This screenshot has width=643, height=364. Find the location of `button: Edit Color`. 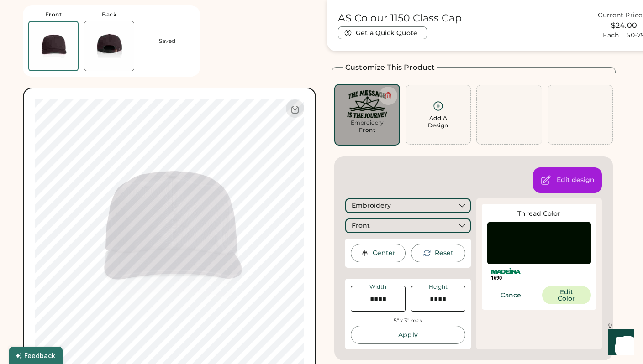

button: Edit Color is located at coordinates (567, 295).